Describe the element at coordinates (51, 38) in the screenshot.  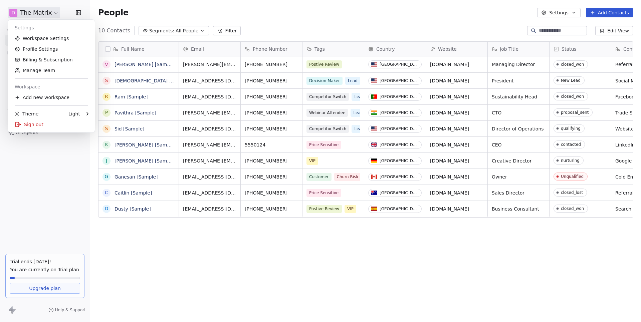
I see `a: Workspace Settings` at that location.